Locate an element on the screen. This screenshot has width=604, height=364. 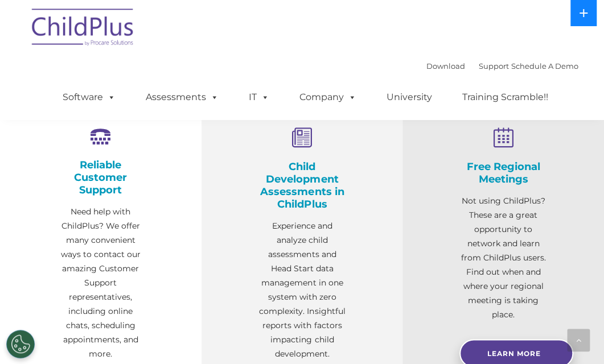
a: Company is located at coordinates (328, 97).